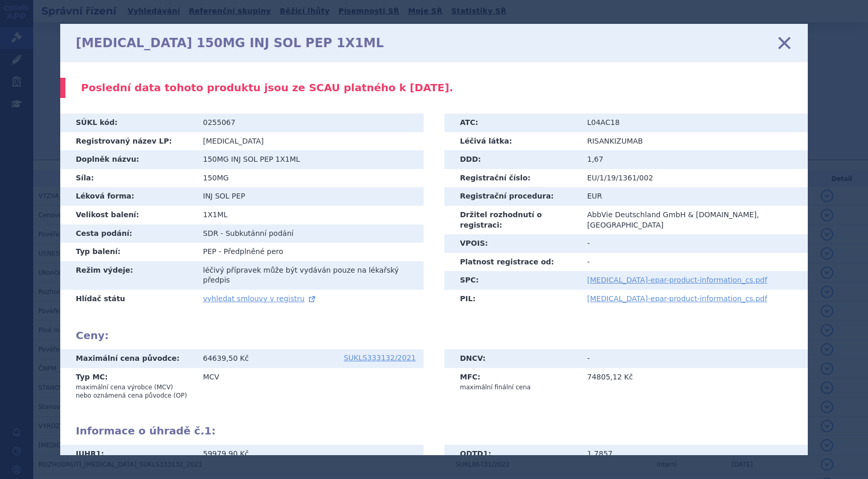 The height and width of the screenshot is (479, 868). I want to click on th: Registrační číslo:, so click(512, 178).